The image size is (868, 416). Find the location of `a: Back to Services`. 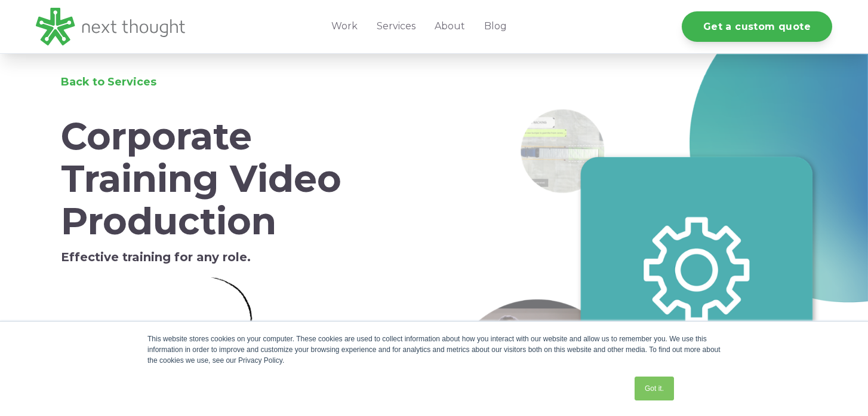

a: Back to Services is located at coordinates (109, 82).